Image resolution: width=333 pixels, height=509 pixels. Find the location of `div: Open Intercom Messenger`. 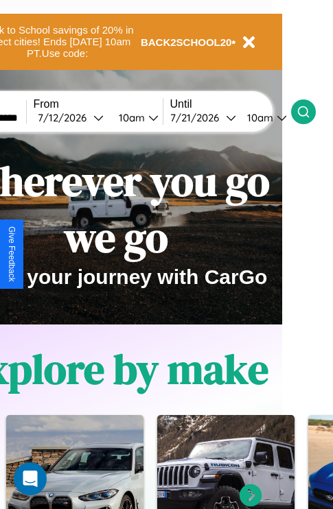

div: Open Intercom Messenger is located at coordinates (30, 479).